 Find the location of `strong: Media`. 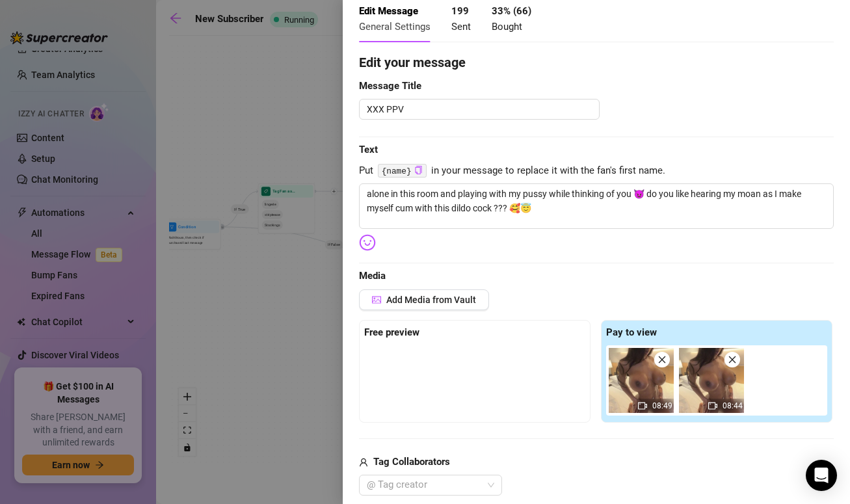

strong: Media is located at coordinates (372, 276).